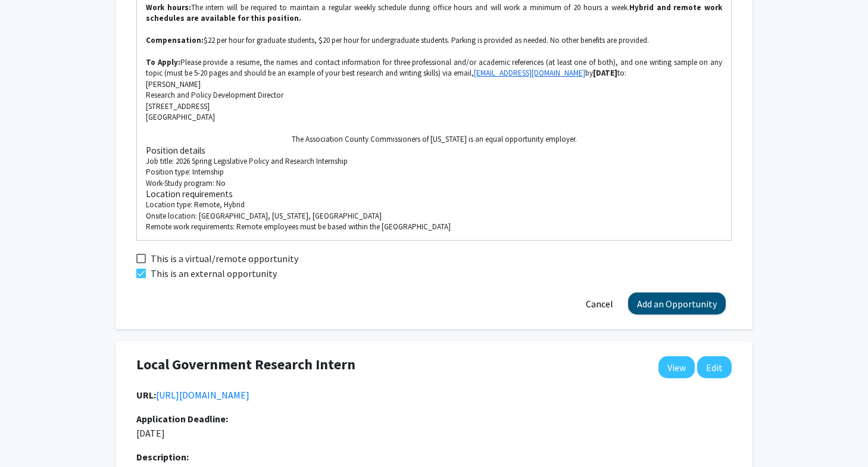 This screenshot has height=467, width=868. What do you see at coordinates (168, 7) in the screenshot?
I see `strong: Work hours:` at bounding box center [168, 7].